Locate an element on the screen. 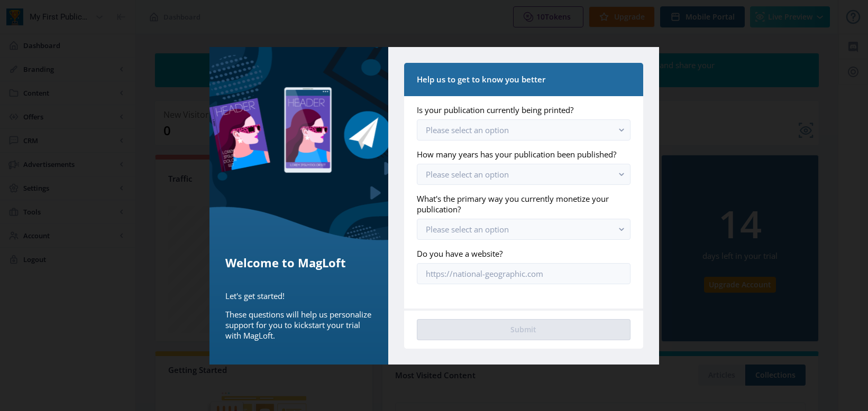 The height and width of the screenshot is (411, 868). h5: Welcome to MagLoft is located at coordinates (299, 263).